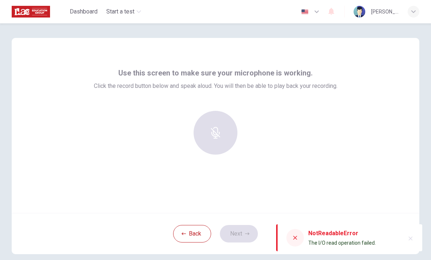 This screenshot has width=431, height=260. I want to click on span: Click the record button below and speak aloud. You will then be able to play back your recording., so click(215, 86).